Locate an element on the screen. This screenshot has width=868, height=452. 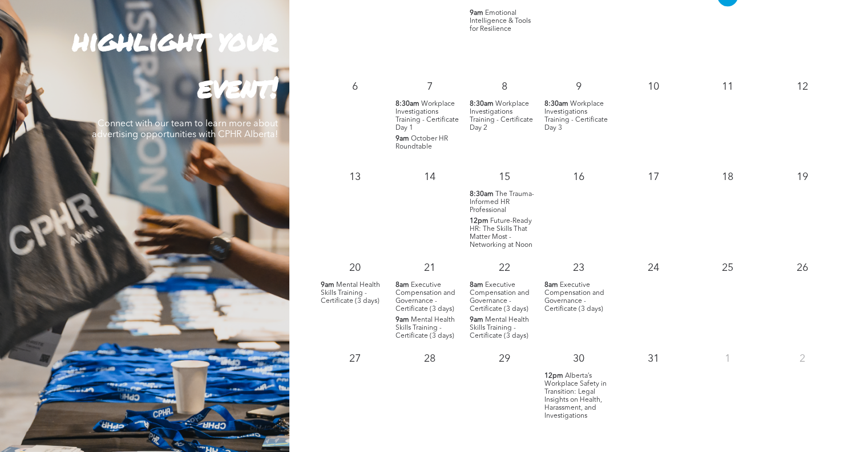
strong: highlight your event! is located at coordinates (175, 63).